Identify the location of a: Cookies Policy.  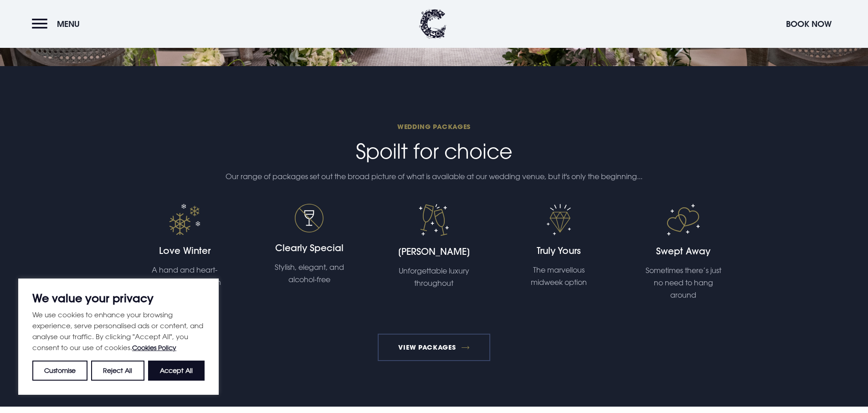
(154, 347).